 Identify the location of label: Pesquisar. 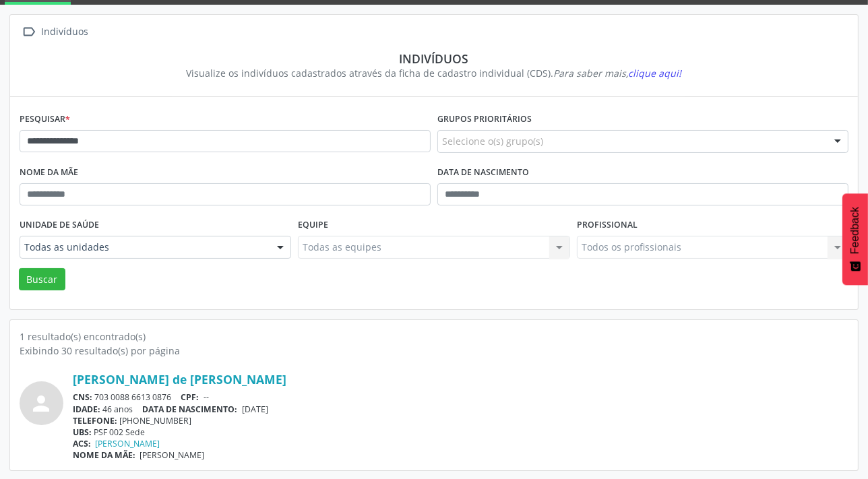
(44, 119).